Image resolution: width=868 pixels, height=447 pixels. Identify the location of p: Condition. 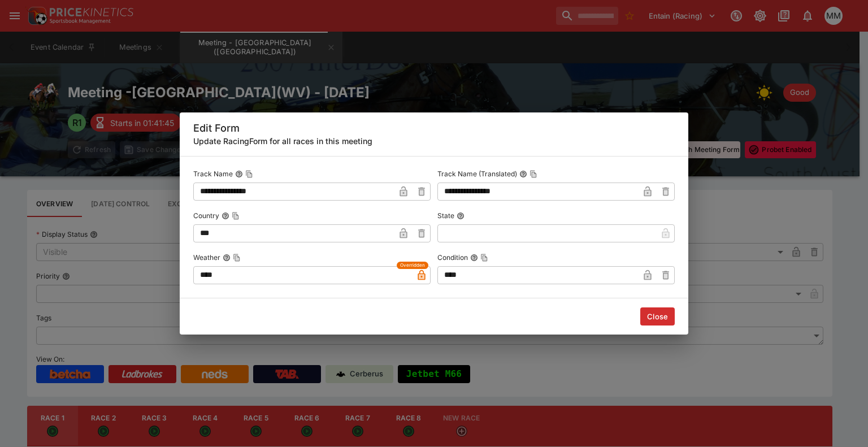
(453, 257).